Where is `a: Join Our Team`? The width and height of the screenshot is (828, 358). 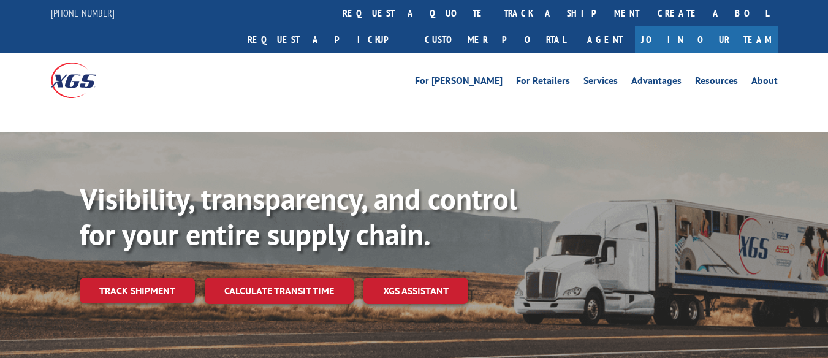 a: Join Our Team is located at coordinates (706, 39).